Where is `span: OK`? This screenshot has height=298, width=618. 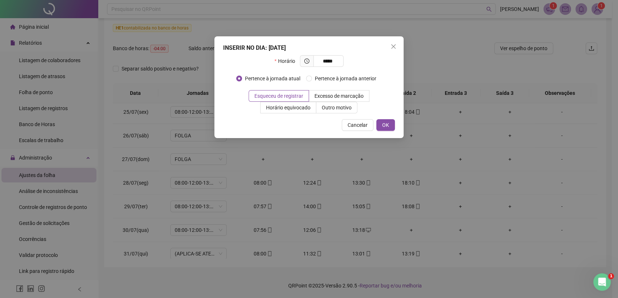 span: OK is located at coordinates (385, 125).